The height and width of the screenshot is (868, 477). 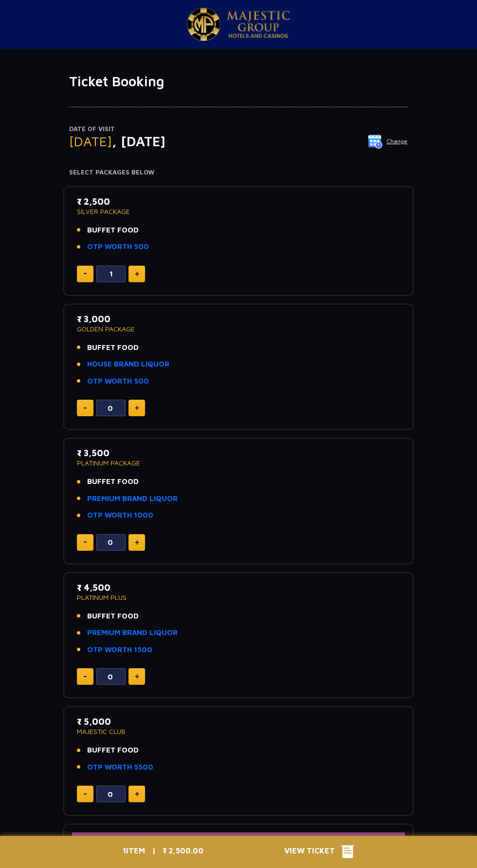 What do you see at coordinates (238, 587) in the screenshot?
I see `p: ₹ 4,500` at bounding box center [238, 587].